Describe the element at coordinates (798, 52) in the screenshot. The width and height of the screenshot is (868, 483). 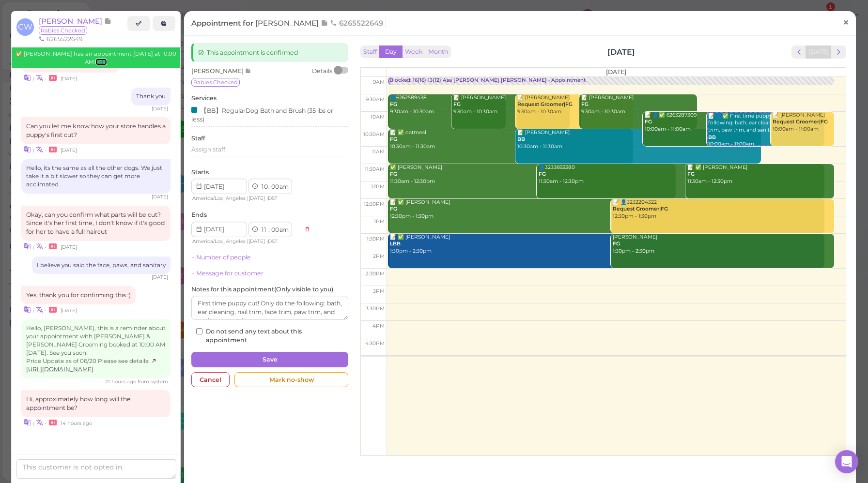
I see `button: prev` at that location.